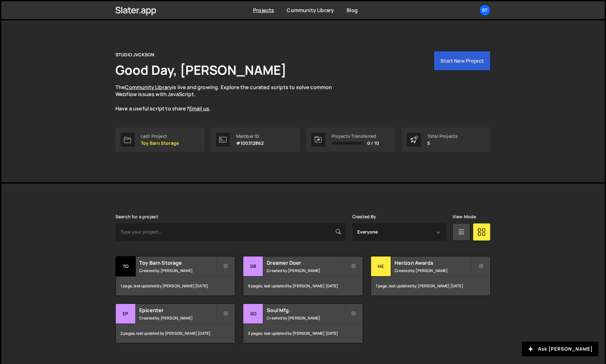 This screenshot has height=364, width=606. I want to click on div: ST, so click(485, 10).